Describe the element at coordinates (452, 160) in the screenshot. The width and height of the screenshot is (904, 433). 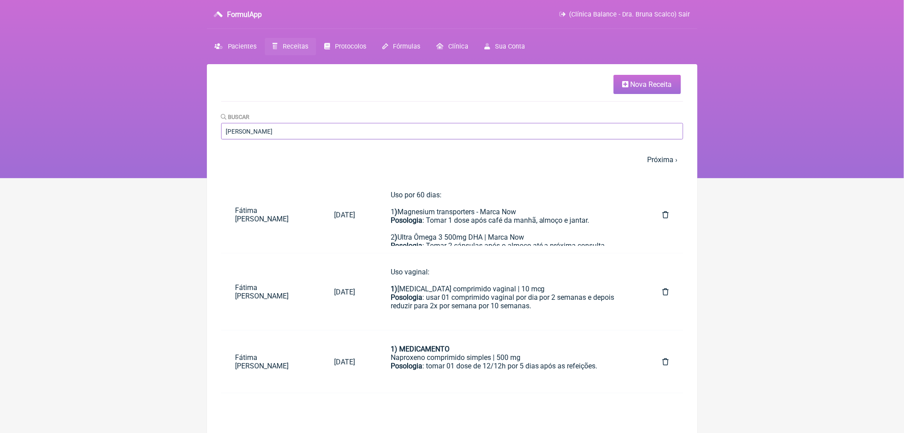
I see `nav: pager` at that location.